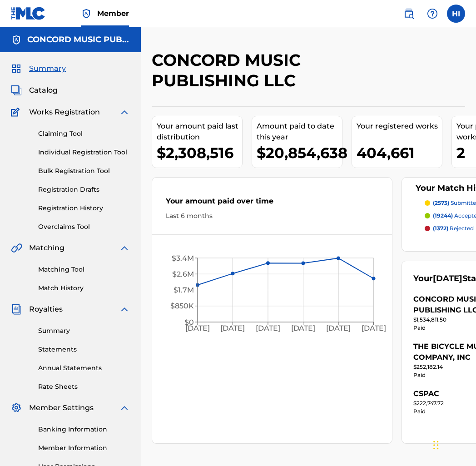 The image size is (476, 466). I want to click on img: Summary, so click(16, 69).